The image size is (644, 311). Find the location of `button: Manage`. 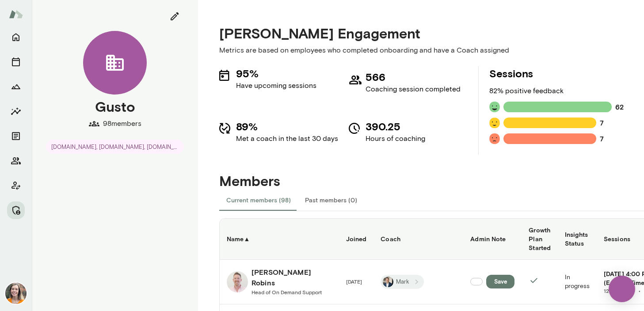

button: Manage is located at coordinates (16, 211).